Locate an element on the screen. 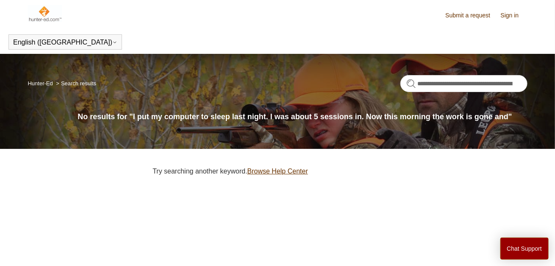 This screenshot has width=555, height=266. h1: No results for "I put my computer to sleep last night. I was about 5 sessions in. Now this mornin... is located at coordinates (302, 117).